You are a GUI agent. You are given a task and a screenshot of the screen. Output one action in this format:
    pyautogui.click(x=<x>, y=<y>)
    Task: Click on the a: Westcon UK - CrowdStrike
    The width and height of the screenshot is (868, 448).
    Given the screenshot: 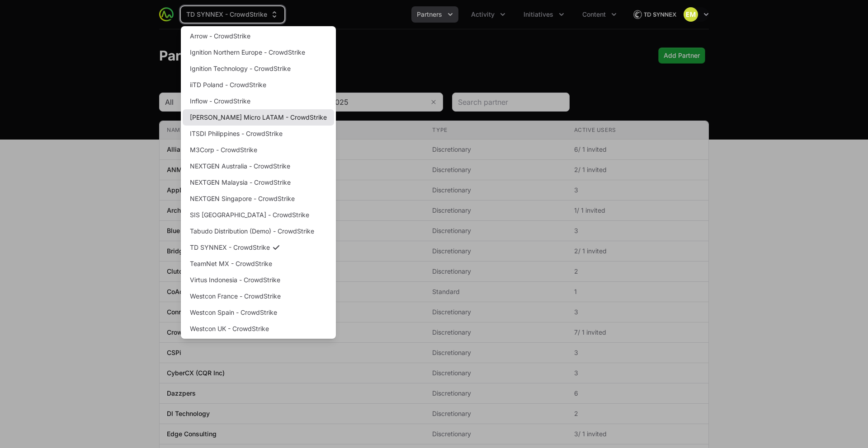 What is the action you would take?
    pyautogui.click(x=258, y=329)
    